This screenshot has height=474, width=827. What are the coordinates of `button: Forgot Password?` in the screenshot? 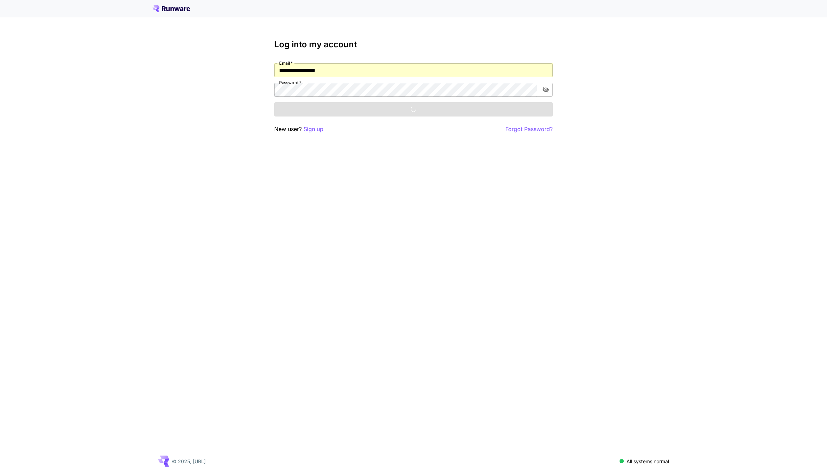 It's located at (529, 129).